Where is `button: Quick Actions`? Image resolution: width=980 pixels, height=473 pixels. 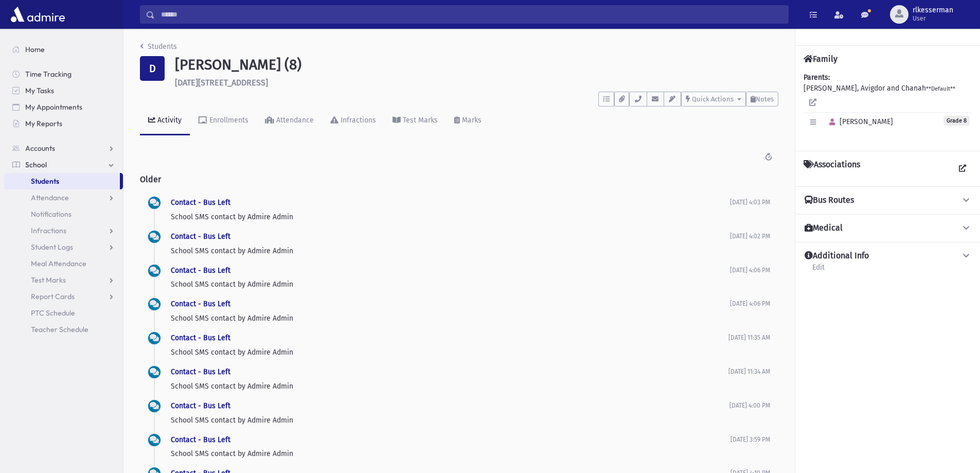 button: Quick Actions is located at coordinates (714, 99).